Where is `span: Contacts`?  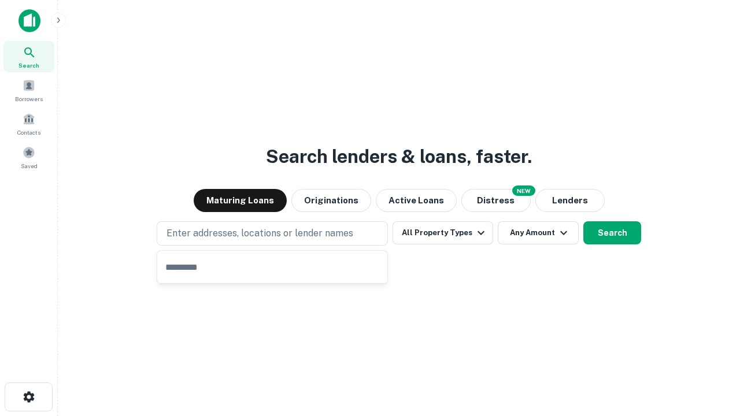
span: Contacts is located at coordinates (29, 132).